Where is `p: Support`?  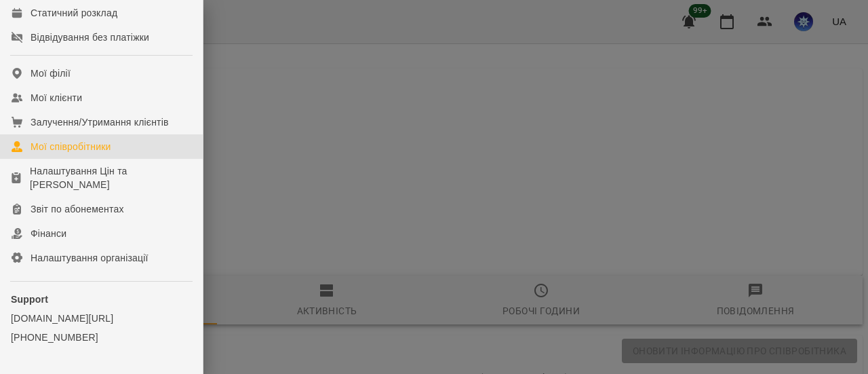 p: Support is located at coordinates (101, 299).